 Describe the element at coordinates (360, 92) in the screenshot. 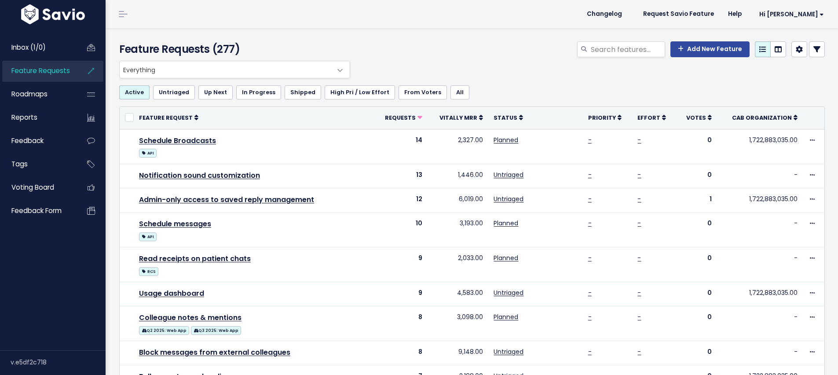

I see `a: High Pri / Low Effort` at that location.